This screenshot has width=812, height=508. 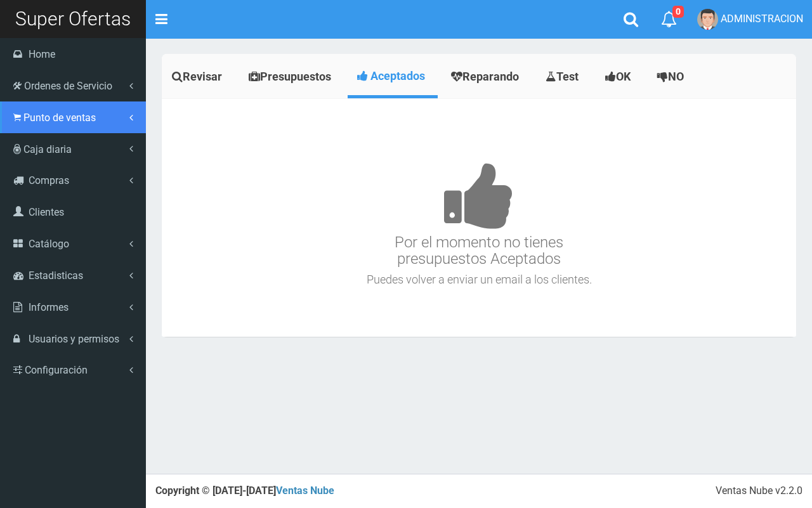 What do you see at coordinates (490, 76) in the screenshot?
I see `span: Reparando` at bounding box center [490, 76].